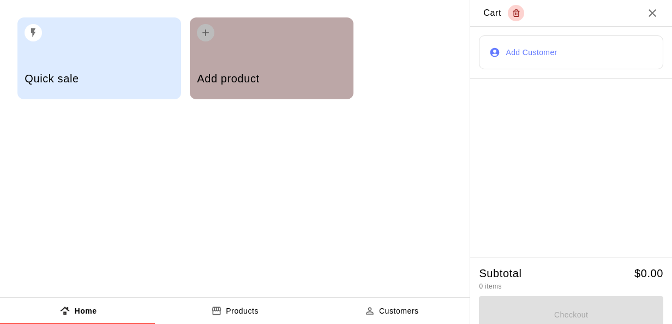 The image size is (672, 324). What do you see at coordinates (571, 52) in the screenshot?
I see `button: Add Customer` at bounding box center [571, 52].